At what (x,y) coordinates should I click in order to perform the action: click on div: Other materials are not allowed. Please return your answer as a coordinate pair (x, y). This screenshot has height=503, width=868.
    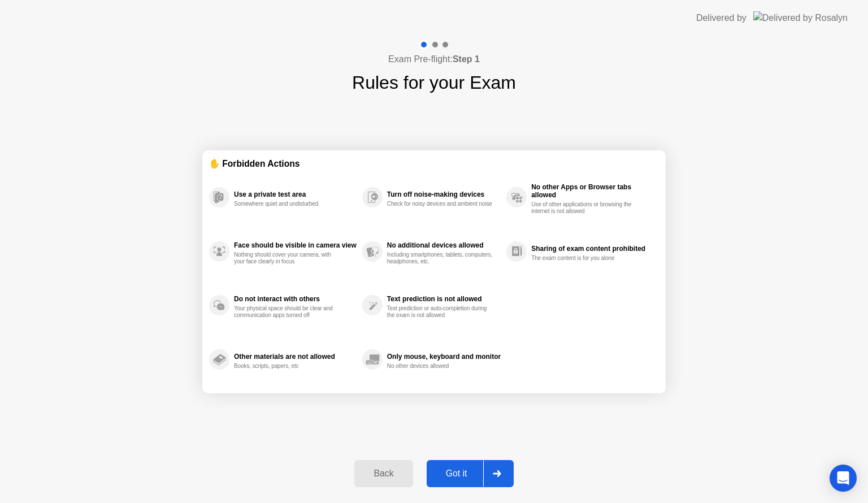
    Looking at the image, I should click on (295, 357).